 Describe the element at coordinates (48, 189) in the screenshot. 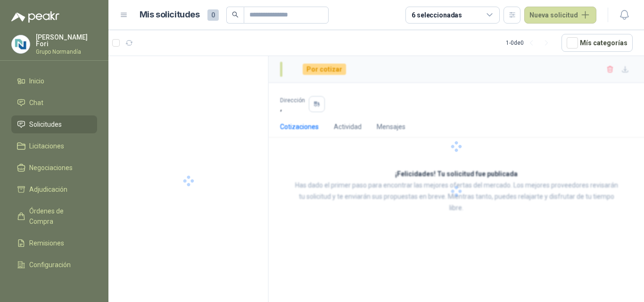

I see `span: Adjudicación` at that location.